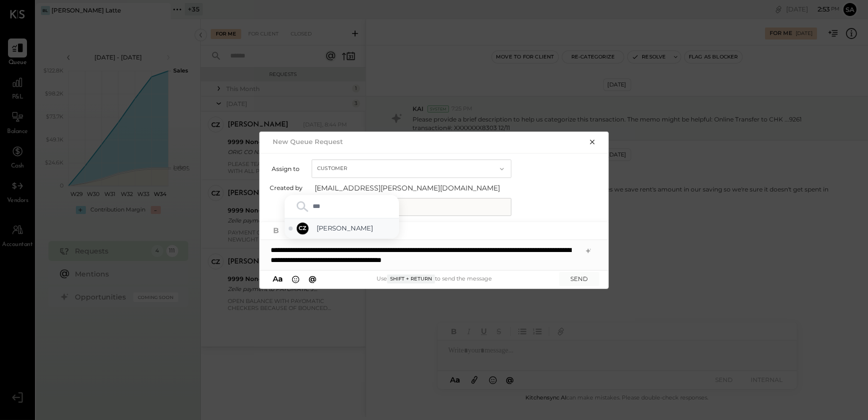 This screenshot has width=868, height=420. What do you see at coordinates (285, 168) in the screenshot?
I see `label: Assign to` at bounding box center [285, 168].